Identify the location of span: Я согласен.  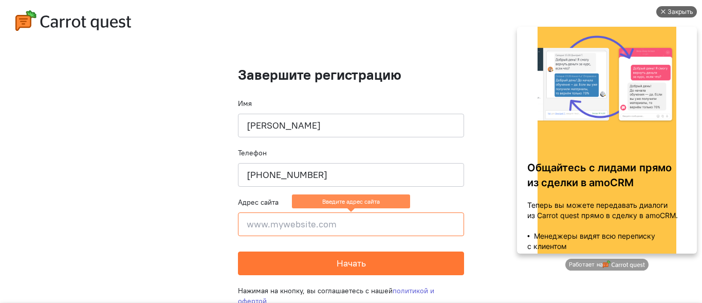
(601, 20).